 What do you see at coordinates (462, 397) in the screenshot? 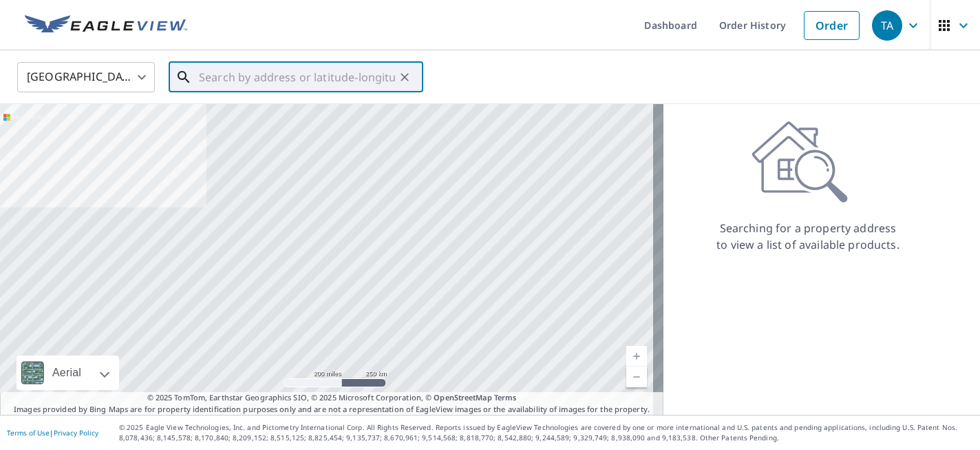
I see `a: OpenStreetMap` at bounding box center [462, 397].